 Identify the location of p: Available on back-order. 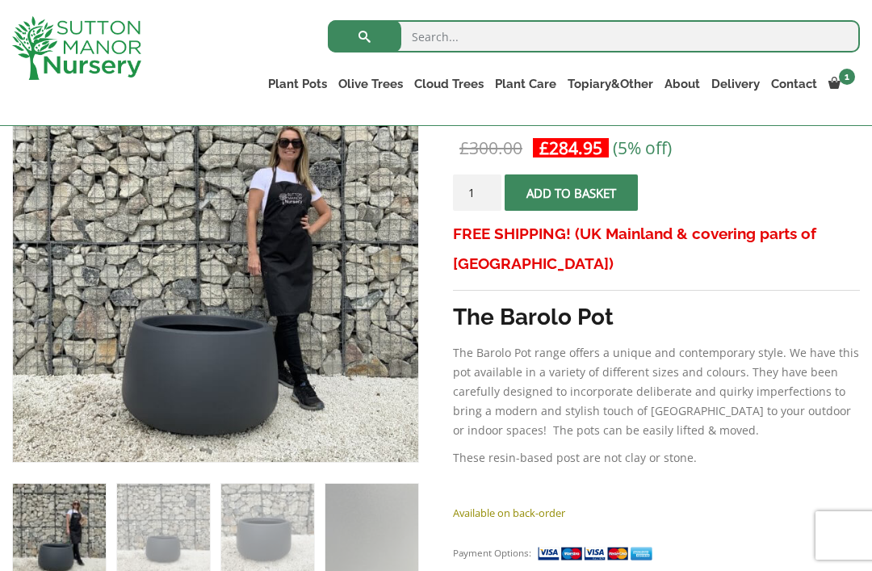
(657, 513).